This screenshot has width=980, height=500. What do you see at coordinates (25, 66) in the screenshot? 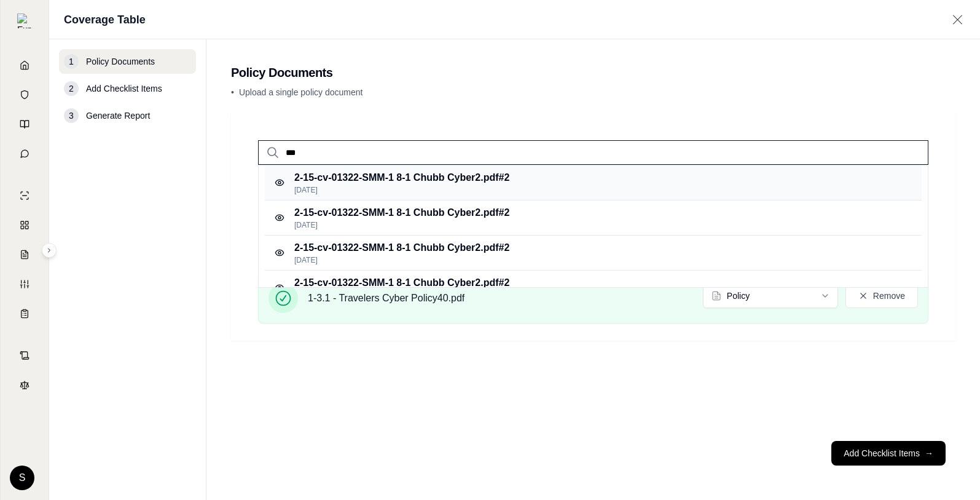
I see `a: Home` at bounding box center [25, 66].